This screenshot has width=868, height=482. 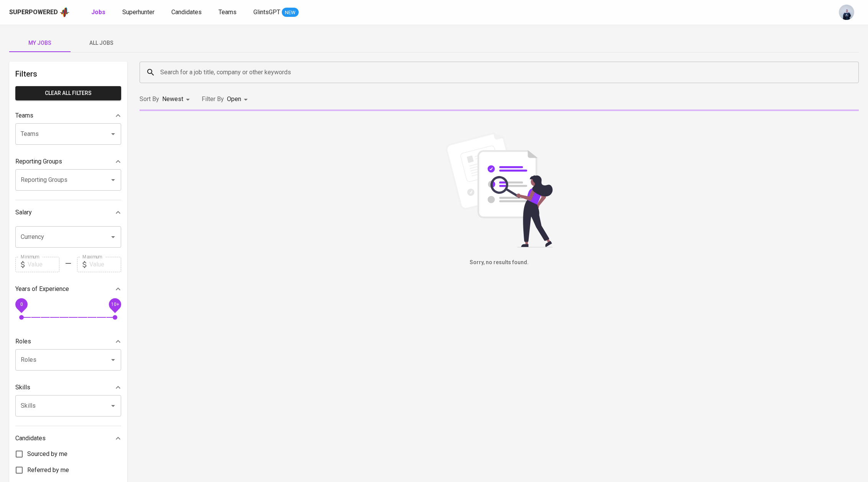 What do you see at coordinates (22, 388) in the screenshot?
I see `p: Skills` at bounding box center [22, 388].